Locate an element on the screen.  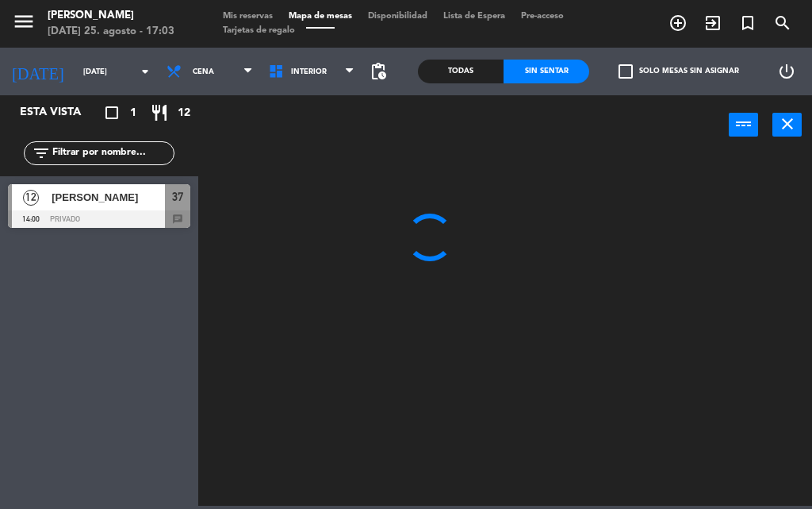
span: Tarjetas de regalo is located at coordinates (258, 30).